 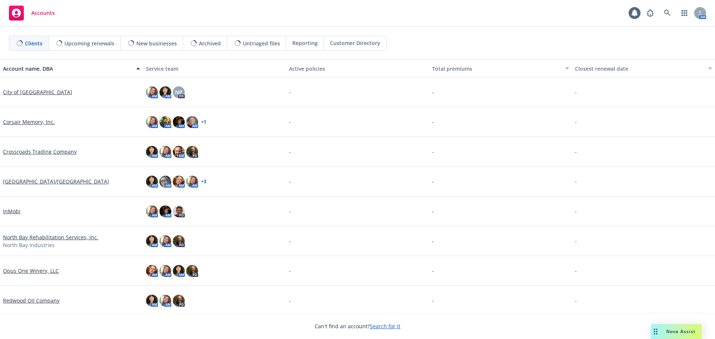 What do you see at coordinates (89, 43) in the screenshot?
I see `span: Upcoming renewals` at bounding box center [89, 43].